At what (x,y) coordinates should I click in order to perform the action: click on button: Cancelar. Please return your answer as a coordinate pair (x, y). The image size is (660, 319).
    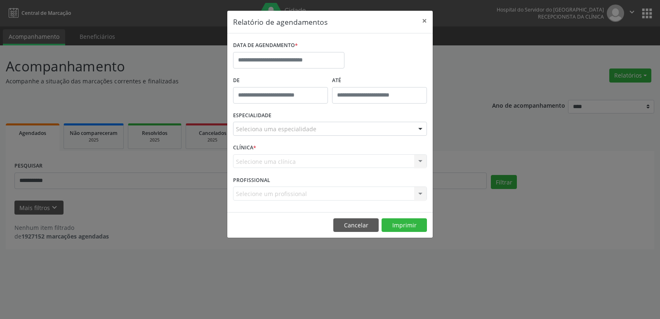
    Looking at the image, I should click on (356, 225).